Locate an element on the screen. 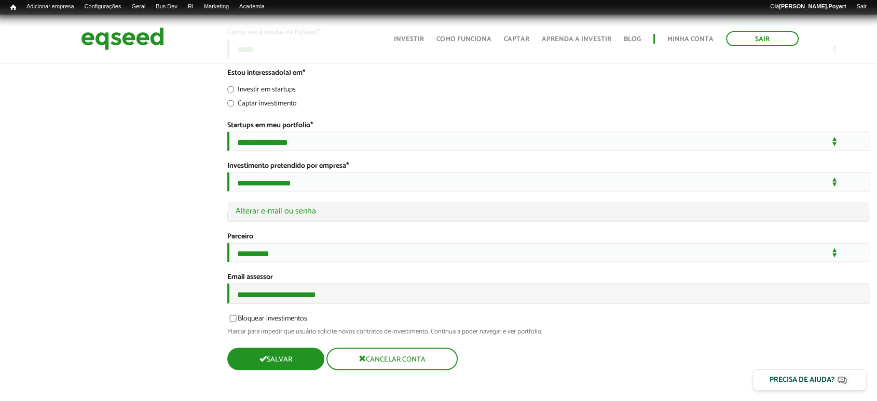 The width and height of the screenshot is (877, 401). a: Início is located at coordinates (13, 7).